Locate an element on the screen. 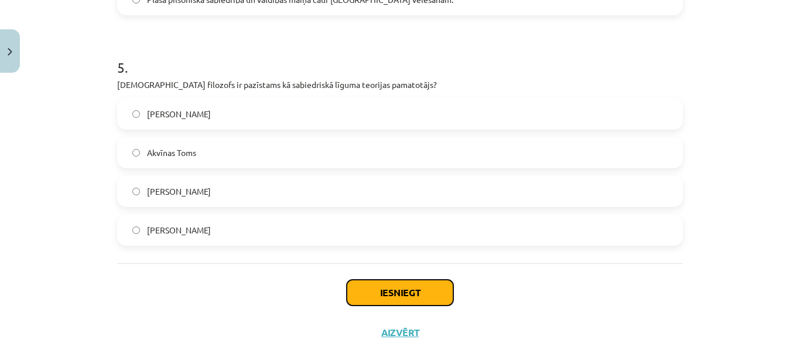 The height and width of the screenshot is (356, 800). h1: 5 . is located at coordinates (400, 57).